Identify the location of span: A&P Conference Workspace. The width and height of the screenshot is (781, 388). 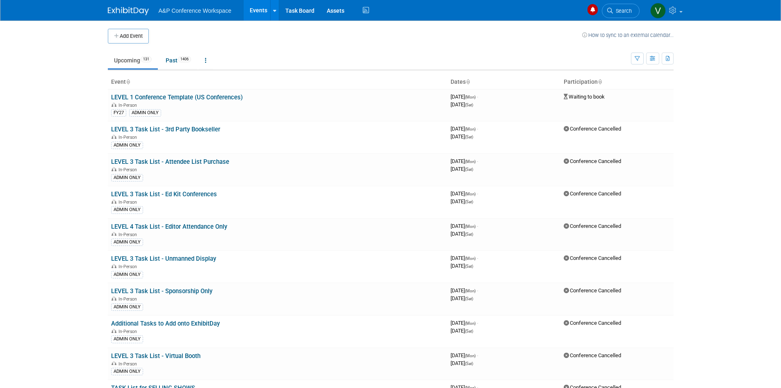
(195, 11).